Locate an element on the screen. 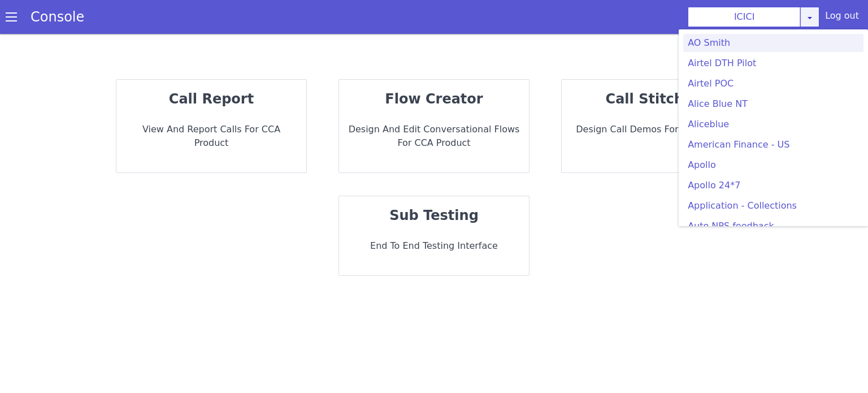 Image resolution: width=868 pixels, height=393 pixels. strong: call report is located at coordinates (211, 99).